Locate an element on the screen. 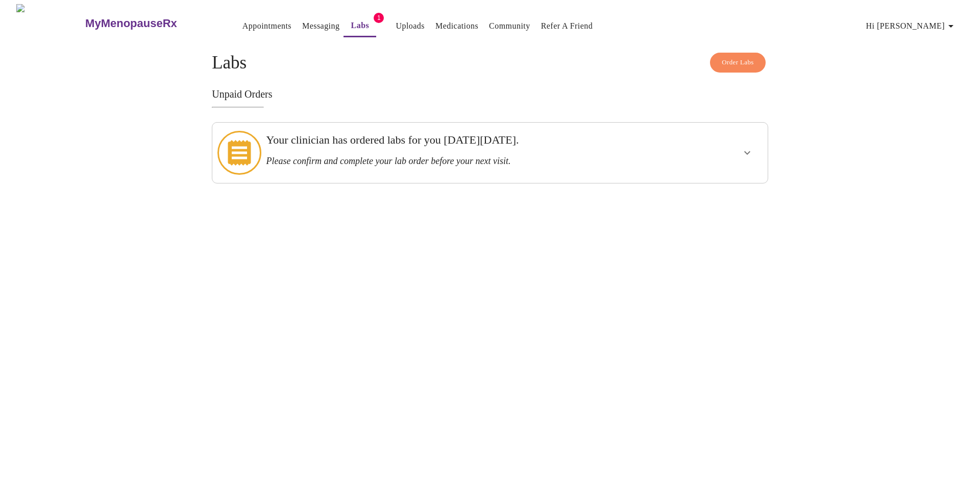  button: Uploads is located at coordinates (410, 26).